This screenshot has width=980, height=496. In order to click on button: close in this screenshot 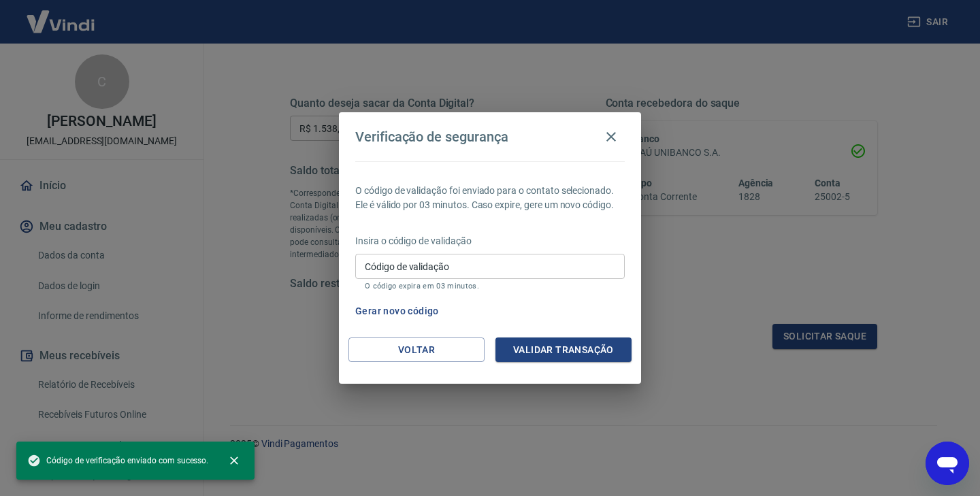, I will do `click(235, 461)`.